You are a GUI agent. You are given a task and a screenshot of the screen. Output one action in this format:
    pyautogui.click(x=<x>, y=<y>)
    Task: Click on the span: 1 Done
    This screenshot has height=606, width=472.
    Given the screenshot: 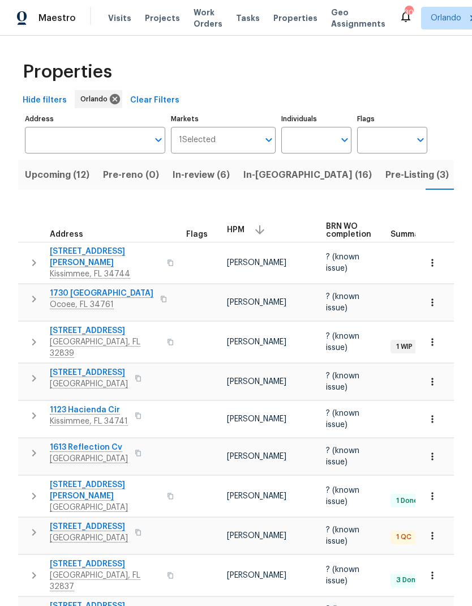 What is the action you would take?
    pyautogui.click(x=407, y=500)
    